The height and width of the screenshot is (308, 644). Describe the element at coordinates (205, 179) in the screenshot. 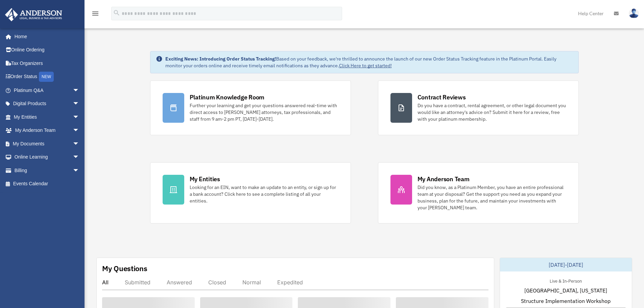

I see `div: My Entities` at that location.